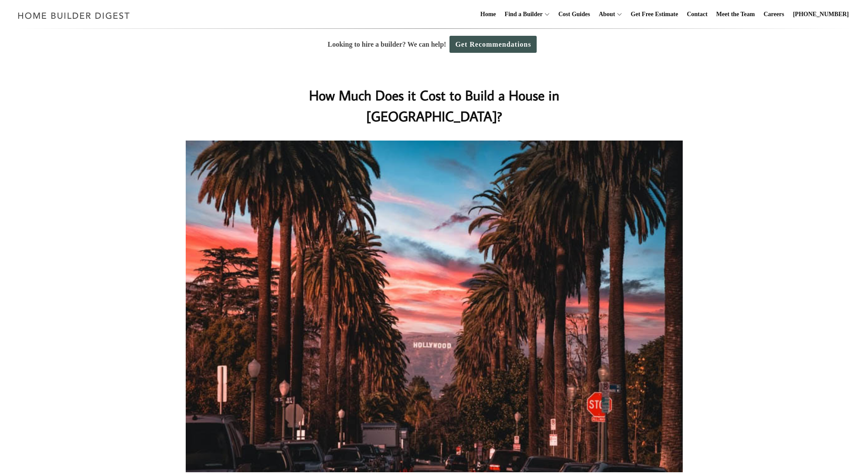  I want to click on a: Careers, so click(774, 14).